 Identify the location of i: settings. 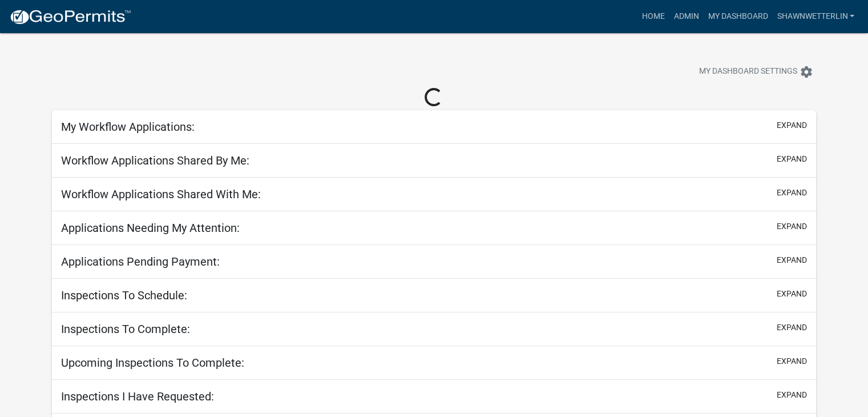
(806, 72).